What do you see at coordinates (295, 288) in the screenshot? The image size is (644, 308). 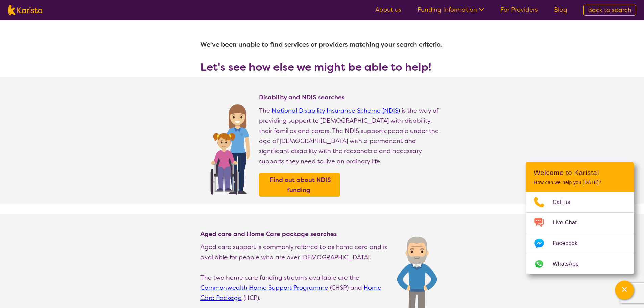 I see `p: The two home care funding streams available are the (CHSP) and (HCP).` at bounding box center [295, 288].